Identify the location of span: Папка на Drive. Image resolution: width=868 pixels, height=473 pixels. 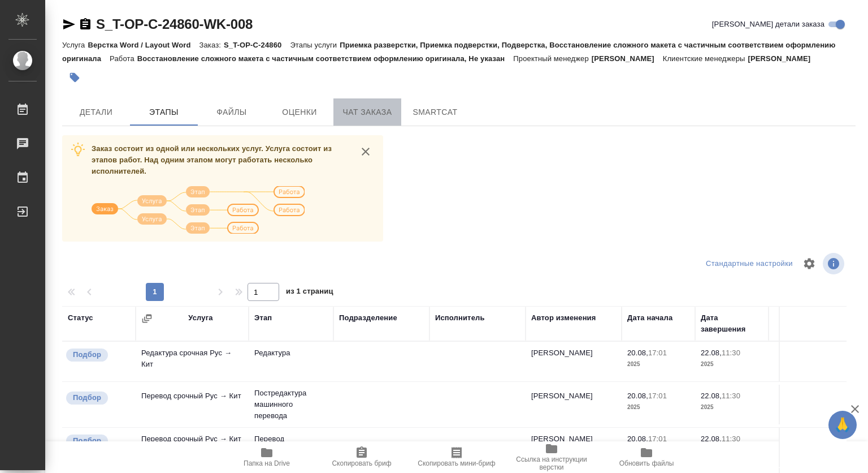
(267, 464).